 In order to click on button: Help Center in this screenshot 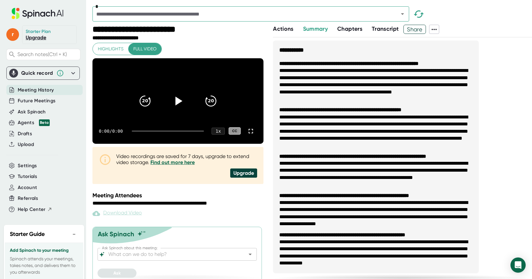, I will do `click(35, 210)`.